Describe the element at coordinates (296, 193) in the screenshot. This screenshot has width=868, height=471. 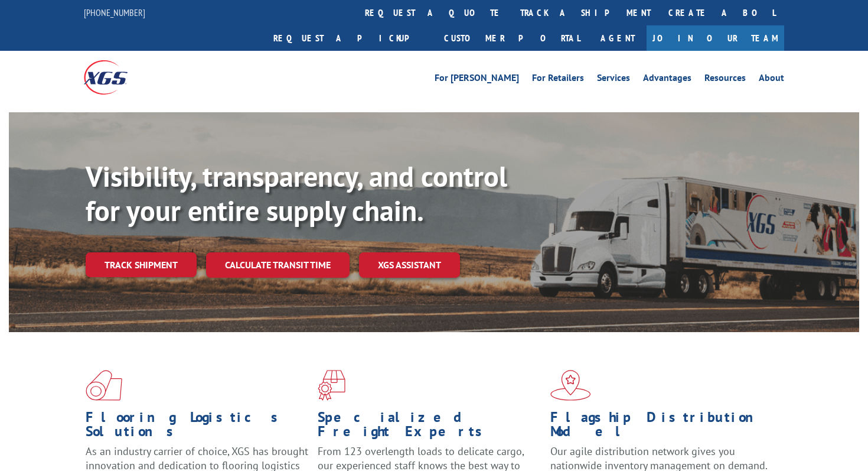
I see `b: Visibility, transparency, and control for your entire supply chain.` at that location.